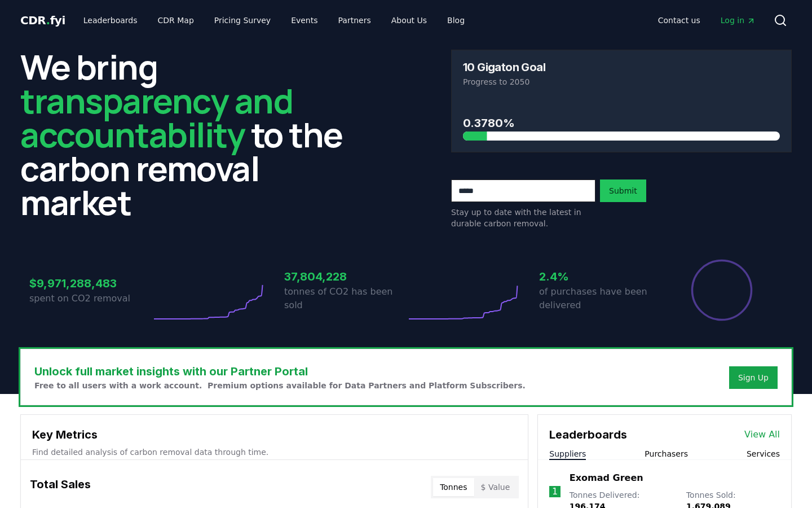  Describe the element at coordinates (60, 487) in the screenshot. I see `h3: Total Sales` at that location.